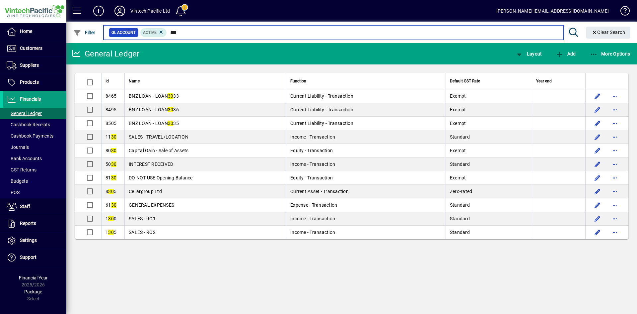  What do you see at coordinates (610, 54) in the screenshot?
I see `span: More Options` at bounding box center [610, 54].